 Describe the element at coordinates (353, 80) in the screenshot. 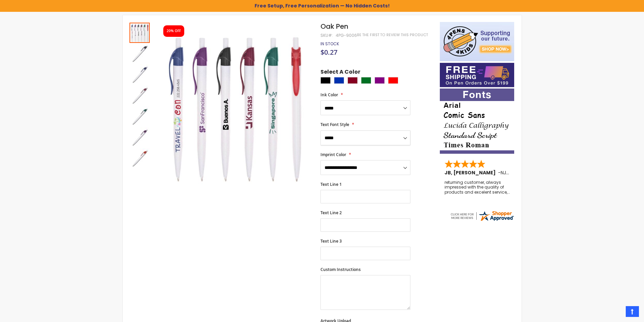

I see `div: Burgundy` at that location.